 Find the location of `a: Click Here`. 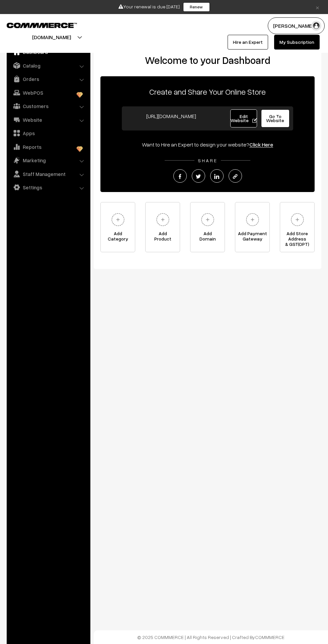

a: Click Here is located at coordinates (261, 145).